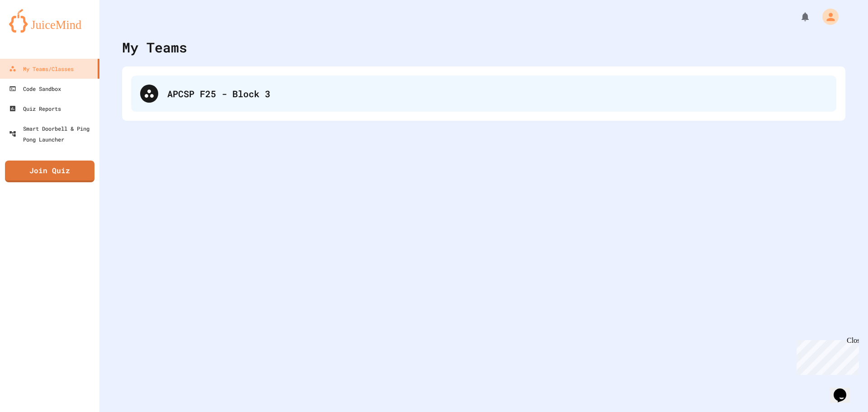 This screenshot has width=868, height=412. I want to click on div: Code Sandbox, so click(35, 89).